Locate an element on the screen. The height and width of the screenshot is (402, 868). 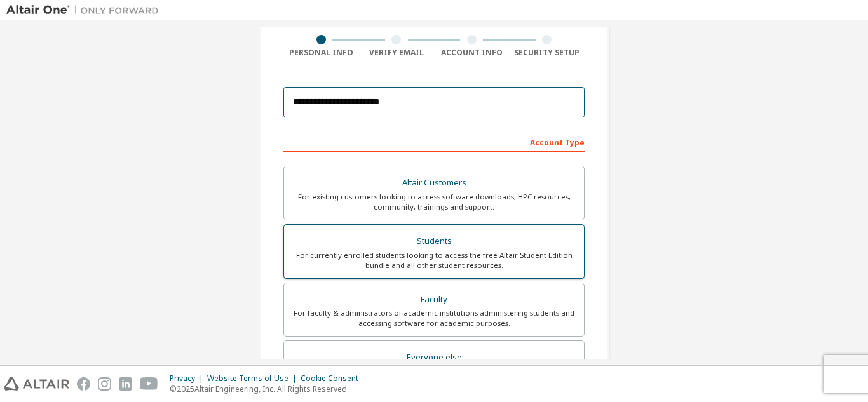
img: linkedin.svg is located at coordinates (125, 384).